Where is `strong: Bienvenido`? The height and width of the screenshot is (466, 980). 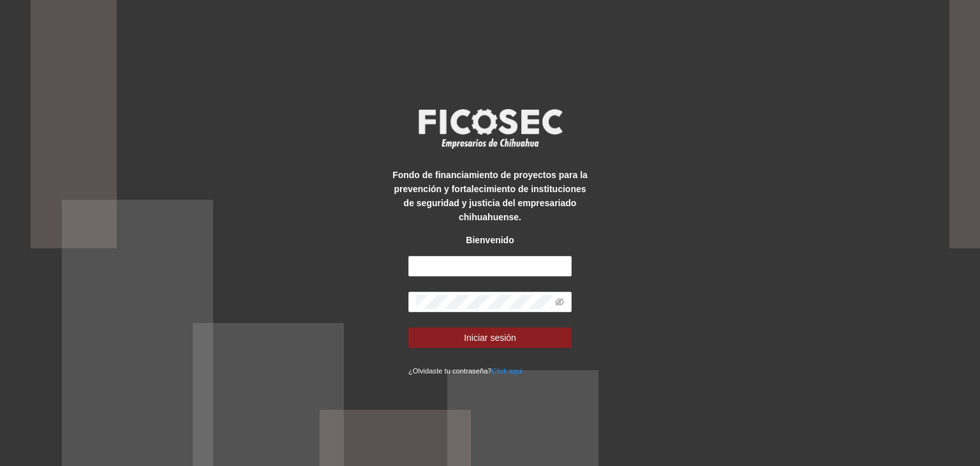
strong: Bienvenido is located at coordinates (489, 240).